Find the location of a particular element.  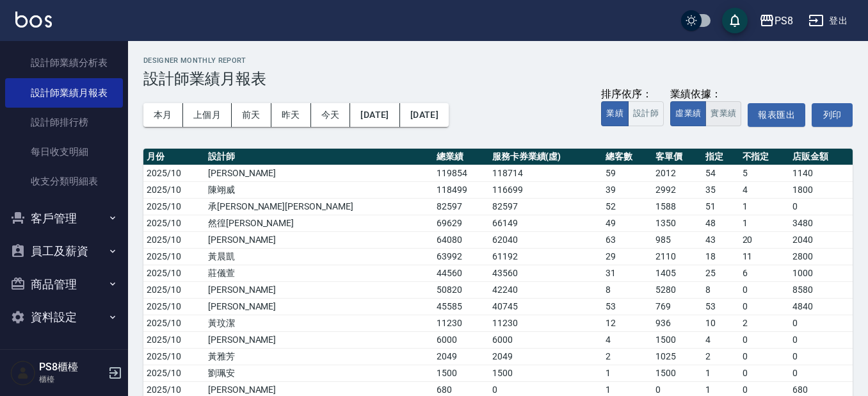

button: 實業績 is located at coordinates (723, 113).